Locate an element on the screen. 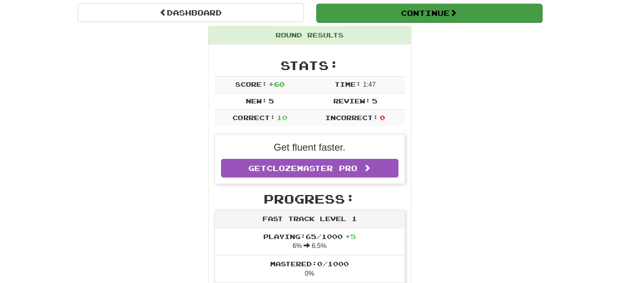 The image size is (619, 283). span: New: is located at coordinates (257, 101).